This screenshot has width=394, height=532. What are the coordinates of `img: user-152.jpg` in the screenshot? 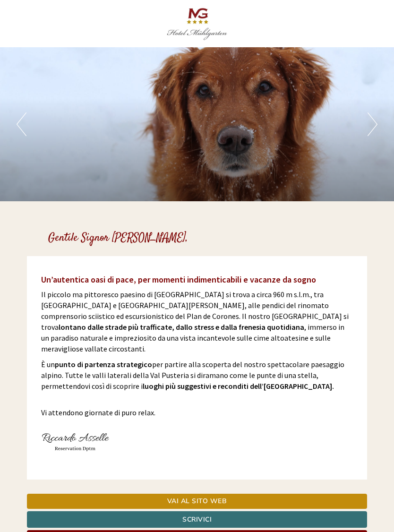 It's located at (75, 442).